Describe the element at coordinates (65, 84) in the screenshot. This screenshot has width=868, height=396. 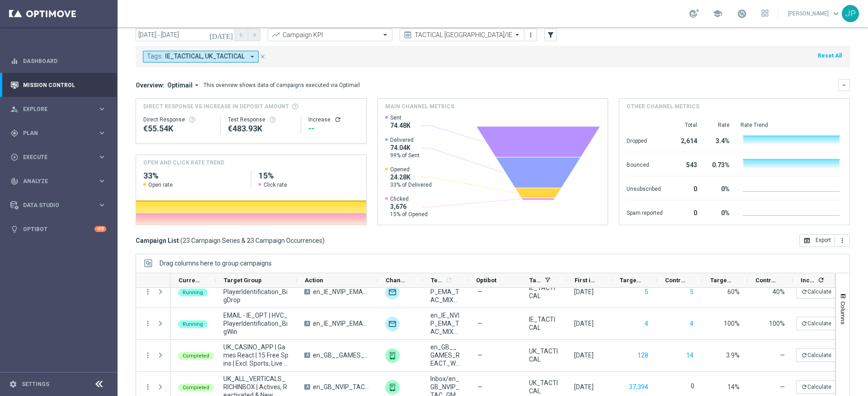
I see `a: Mission Control` at that location.